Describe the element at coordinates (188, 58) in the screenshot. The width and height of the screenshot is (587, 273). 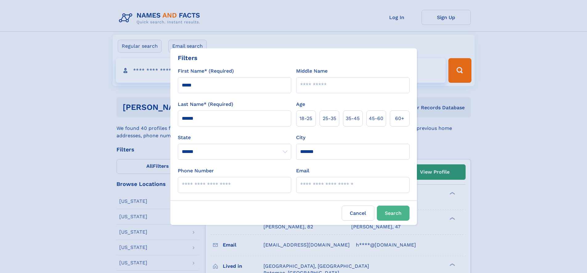
I see `div: Filters` at that location.